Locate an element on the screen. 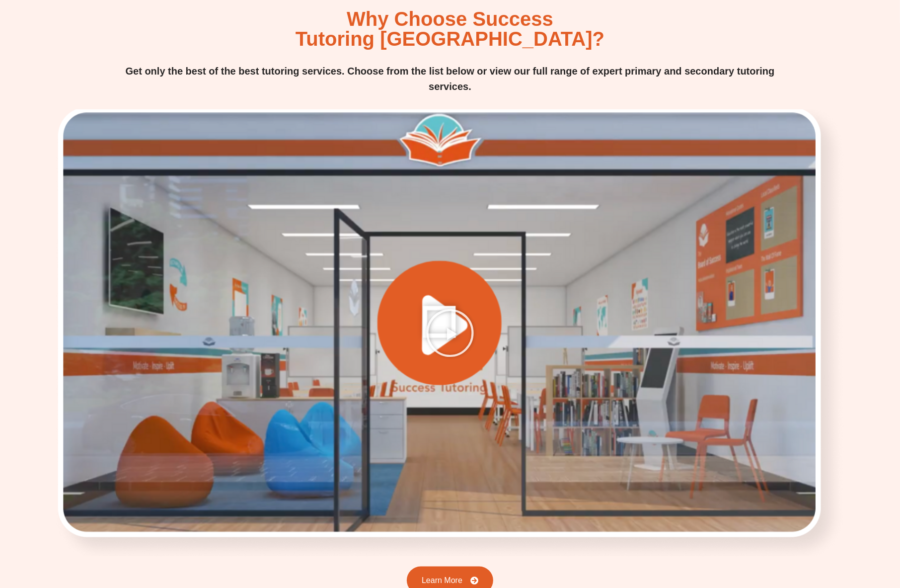 The height and width of the screenshot is (588, 900). div: Chat Widget is located at coordinates (875, 564).